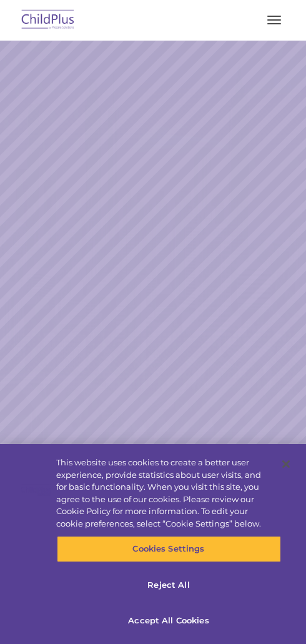 Image resolution: width=306 pixels, height=644 pixels. I want to click on img: ChildPlus by Procare Solutions, so click(48, 20).